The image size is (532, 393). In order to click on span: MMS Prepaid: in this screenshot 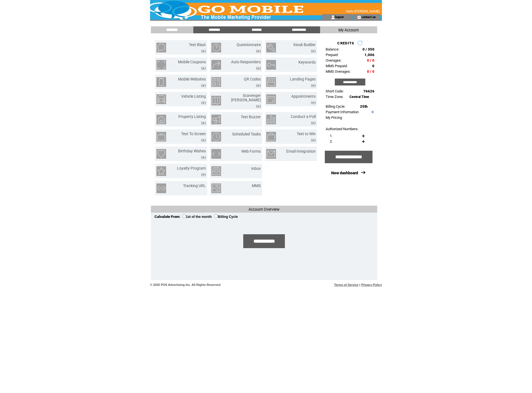, I will do `click(337, 66)`.